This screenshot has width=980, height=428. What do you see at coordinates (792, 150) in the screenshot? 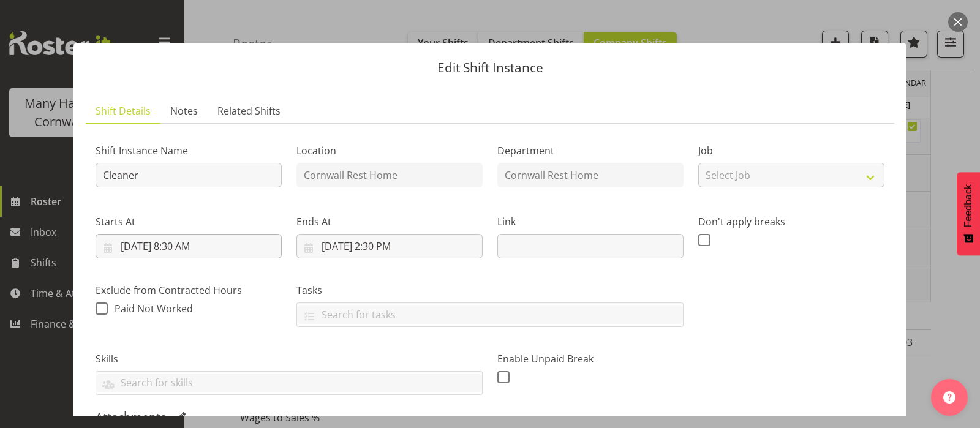
I see `label: Job` at bounding box center [792, 150].